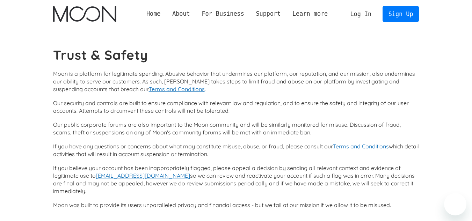 Image resolution: width=472 pixels, height=221 pixels. I want to click on div: Learn more, so click(310, 14).